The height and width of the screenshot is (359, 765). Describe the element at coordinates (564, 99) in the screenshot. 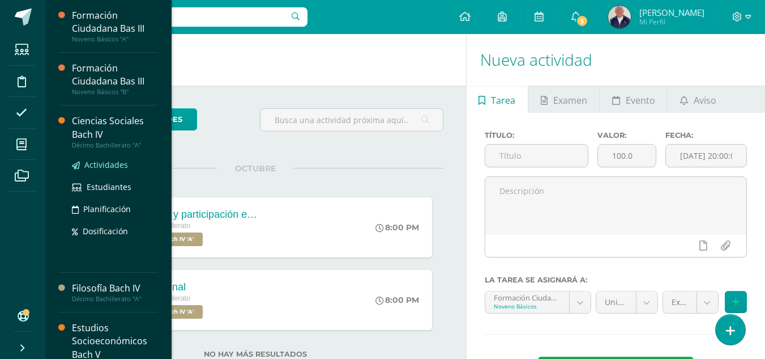

I see `a: Examen` at that location.